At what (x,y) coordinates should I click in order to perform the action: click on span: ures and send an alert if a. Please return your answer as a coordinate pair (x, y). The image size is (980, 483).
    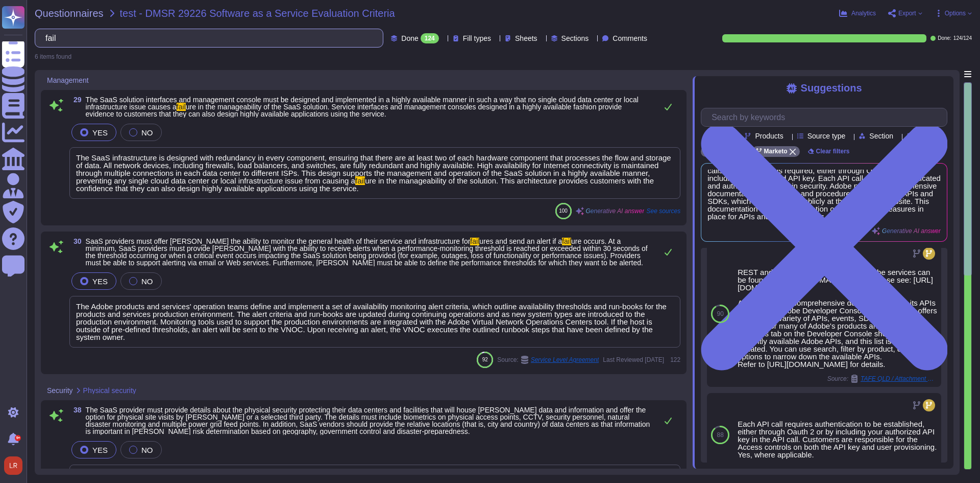
    Looking at the image, I should click on (521, 242).